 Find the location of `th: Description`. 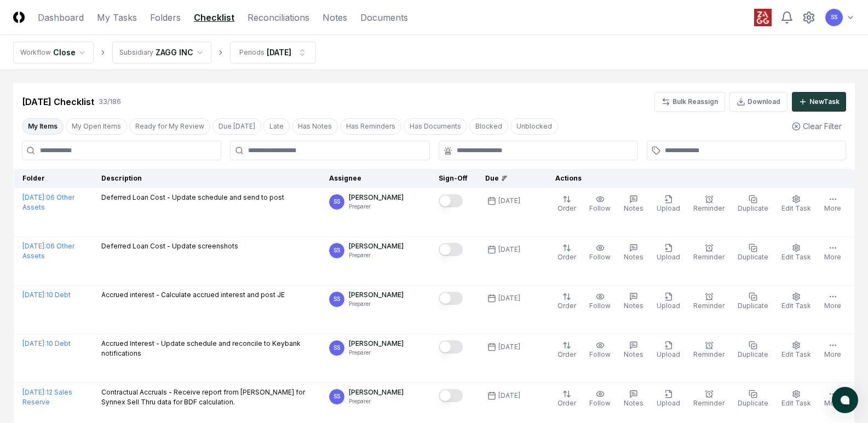

th: Description is located at coordinates (206, 179).